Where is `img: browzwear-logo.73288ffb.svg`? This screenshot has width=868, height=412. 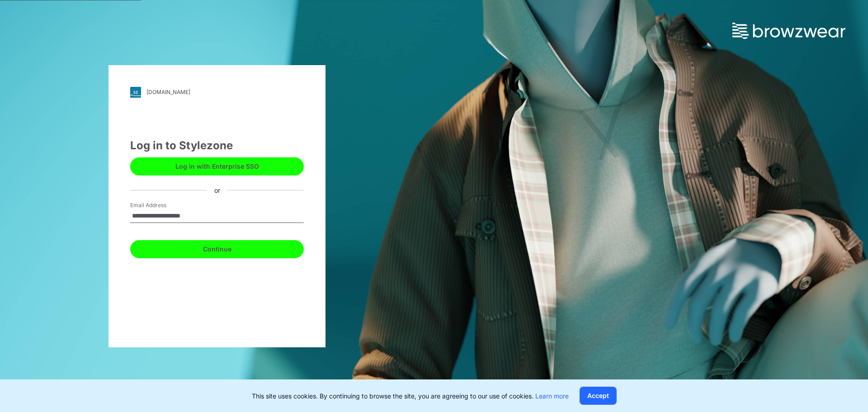
img: browzwear-logo.73288ffb.svg is located at coordinates (789, 31).